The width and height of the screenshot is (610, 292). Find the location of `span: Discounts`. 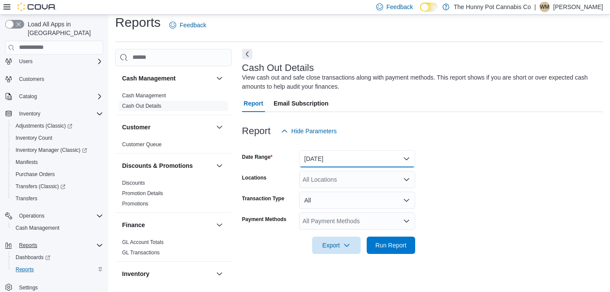

span: Discounts is located at coordinates (133, 183).